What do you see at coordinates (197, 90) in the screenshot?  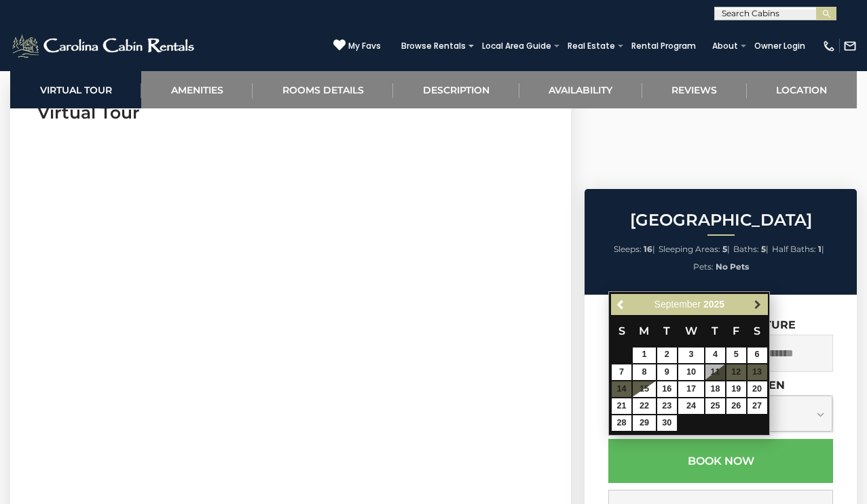 I see `a: Amenities` at bounding box center [197, 90].